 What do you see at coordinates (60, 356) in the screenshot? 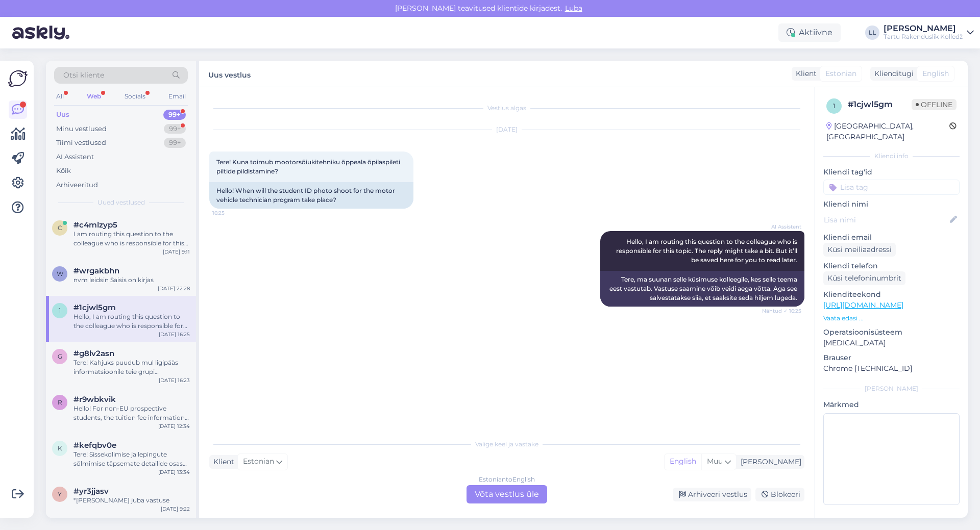
I see `span: g` at bounding box center [60, 356].